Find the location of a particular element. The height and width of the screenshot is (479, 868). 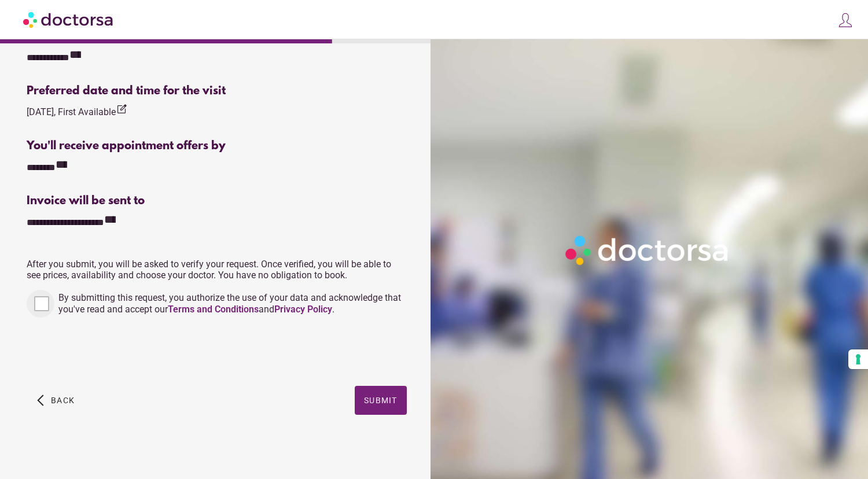

img: Logo-Doctorsa-trans-White-partial-flat.png is located at coordinates (648, 250).